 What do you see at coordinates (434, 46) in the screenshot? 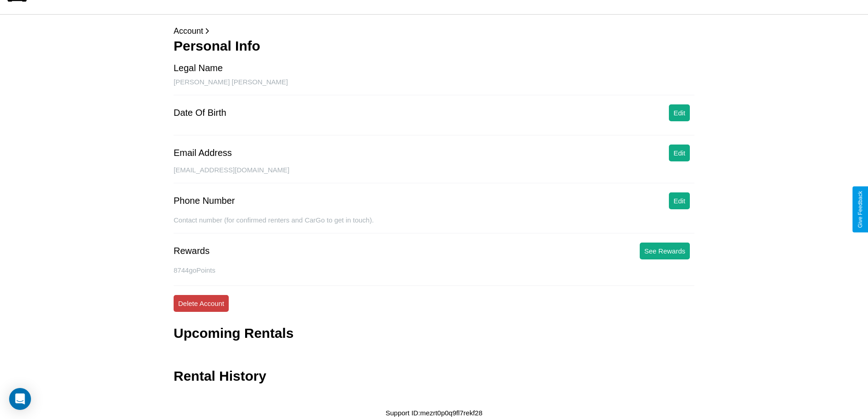
I see `h3: Personal Info` at bounding box center [434, 46].